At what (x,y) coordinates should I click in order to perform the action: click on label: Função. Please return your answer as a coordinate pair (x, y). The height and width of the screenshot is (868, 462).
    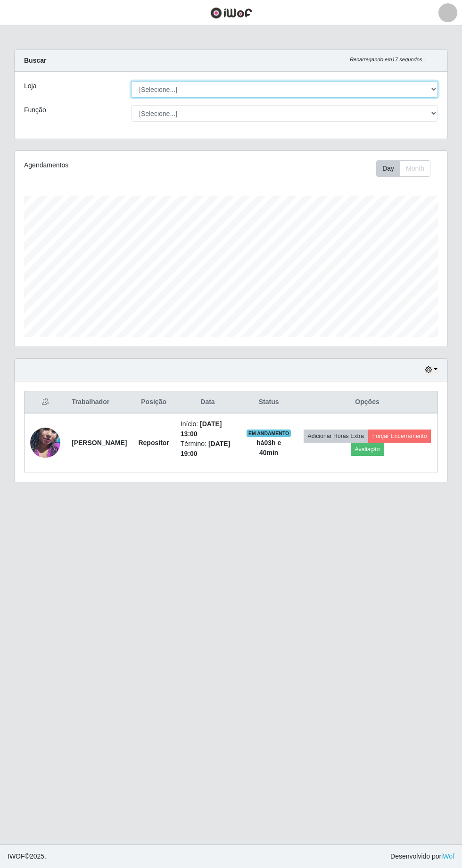
    Looking at the image, I should click on (35, 110).